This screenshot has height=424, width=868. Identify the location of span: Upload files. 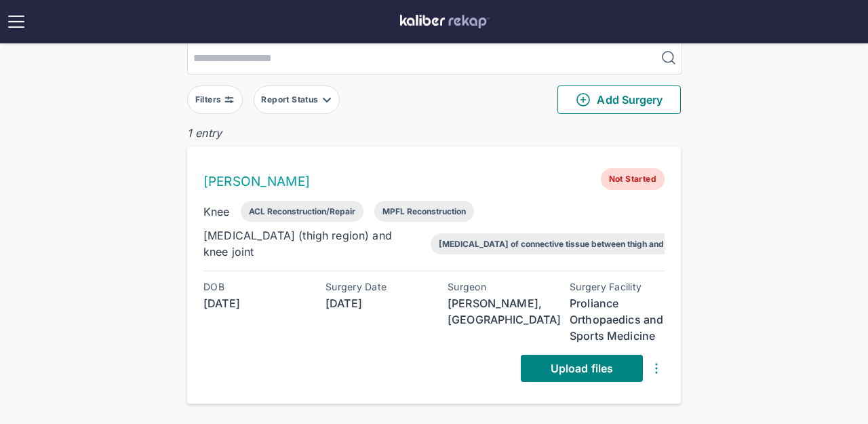
(582, 369).